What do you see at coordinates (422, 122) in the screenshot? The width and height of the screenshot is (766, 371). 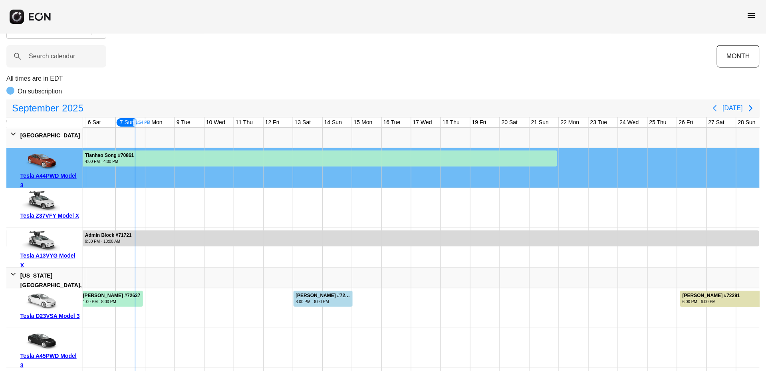 I see `div: 17 Wed` at bounding box center [422, 122].